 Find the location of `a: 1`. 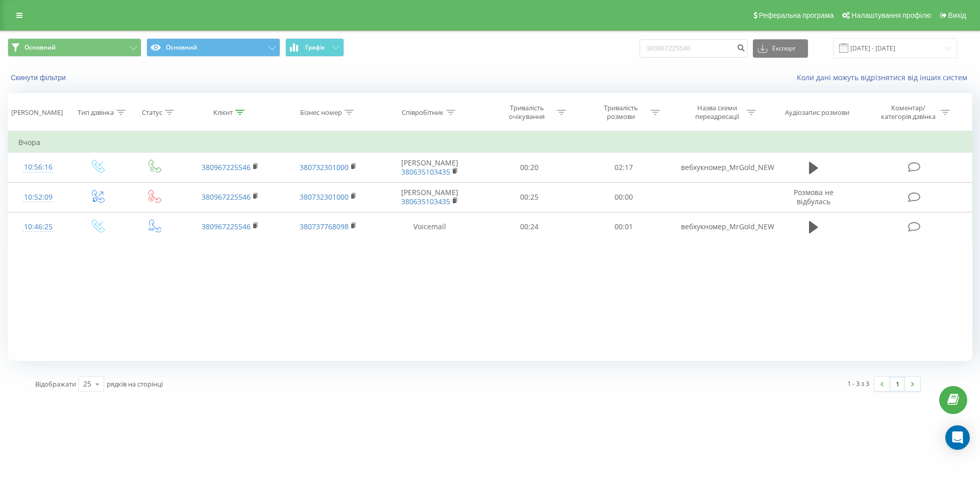

a: 1 is located at coordinates (897, 384).